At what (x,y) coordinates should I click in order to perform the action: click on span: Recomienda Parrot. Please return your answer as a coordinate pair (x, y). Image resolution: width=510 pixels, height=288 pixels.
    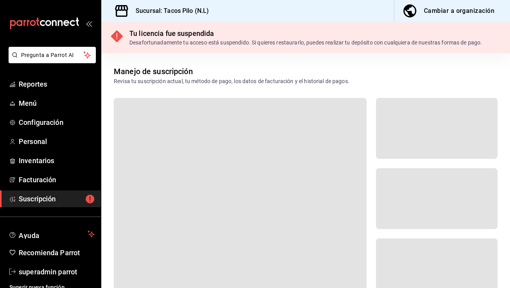
    Looking at the image, I should click on (57, 252).